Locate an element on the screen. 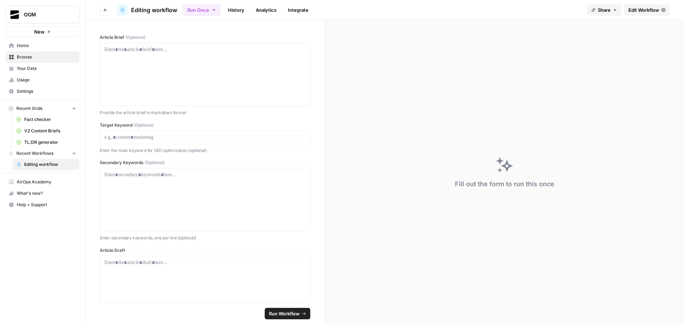 The width and height of the screenshot is (684, 325). button: Recent Grids is located at coordinates (42, 108).